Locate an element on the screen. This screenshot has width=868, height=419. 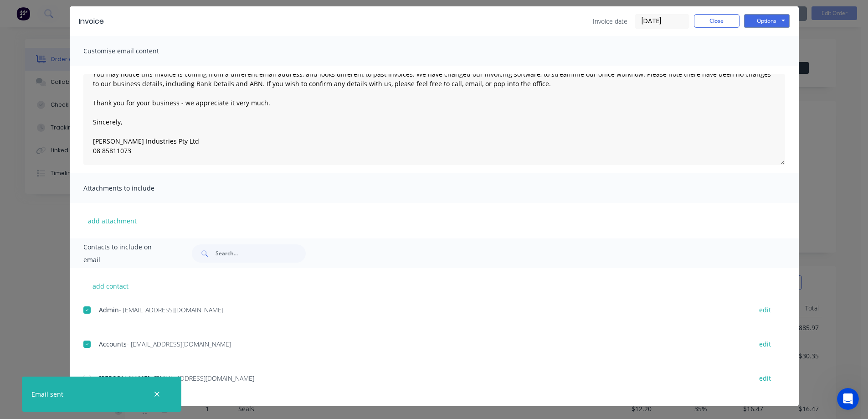
div: Invoice is located at coordinates (91, 21).